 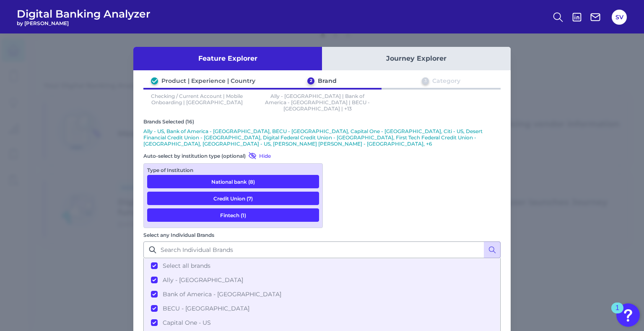 What do you see at coordinates (322, 323) in the screenshot?
I see `button: Capital One - US` at bounding box center [322, 323].